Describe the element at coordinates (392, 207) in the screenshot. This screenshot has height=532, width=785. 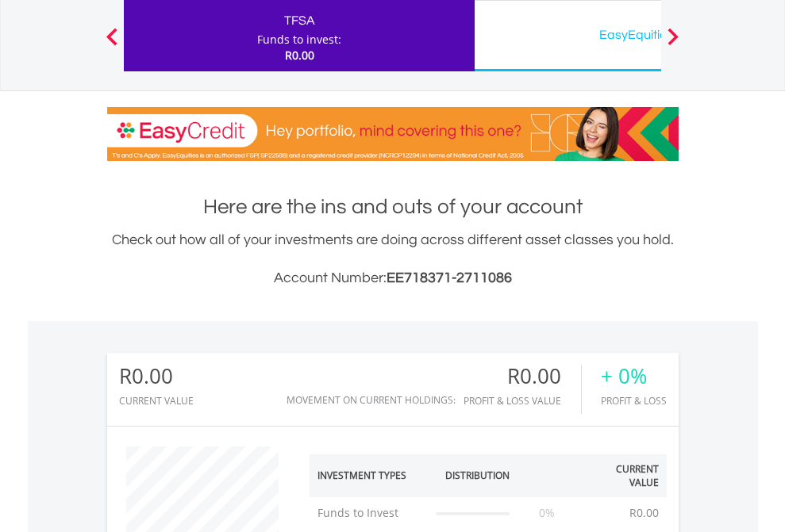
I see `h1: Here are the ins and outs of your account` at that location.